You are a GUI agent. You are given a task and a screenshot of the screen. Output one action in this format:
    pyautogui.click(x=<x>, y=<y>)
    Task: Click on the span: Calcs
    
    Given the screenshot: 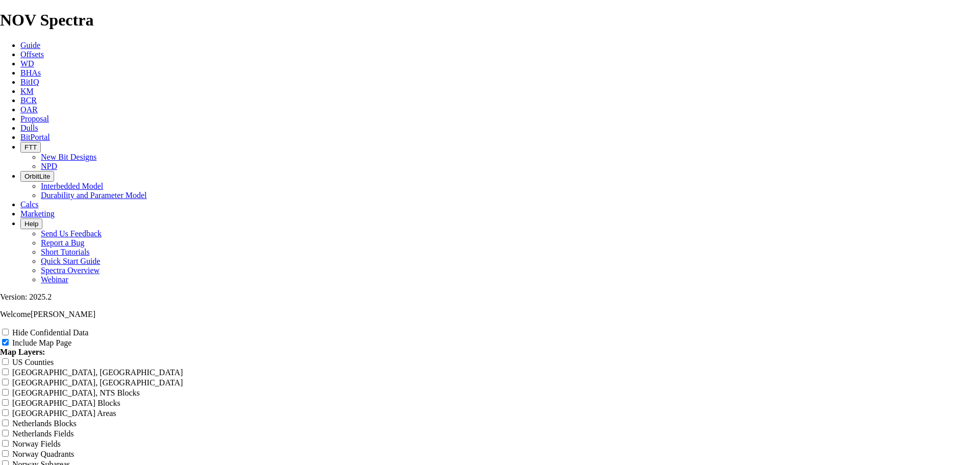 What is the action you would take?
    pyautogui.click(x=29, y=204)
    